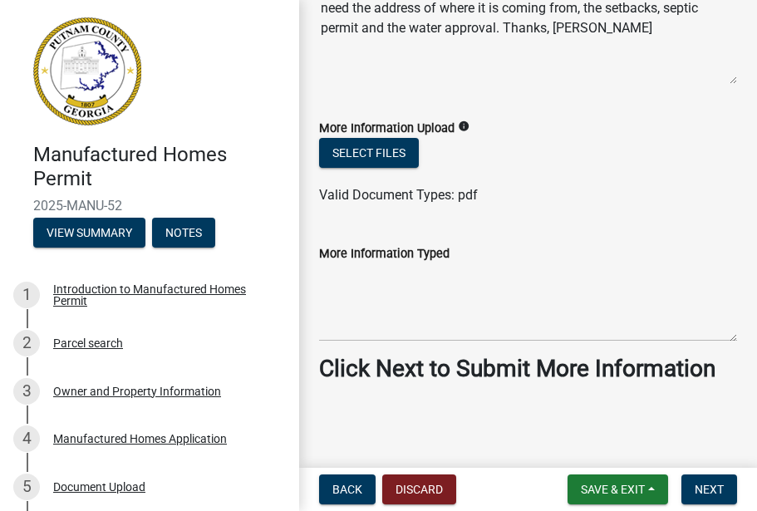  What do you see at coordinates (347, 490) in the screenshot?
I see `button: Back` at bounding box center [347, 490].